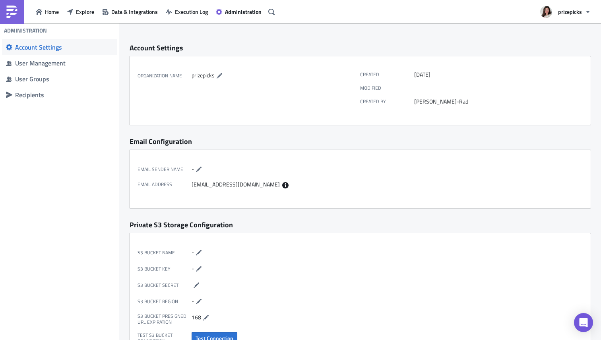 The height and width of the screenshot is (340, 601). I want to click on a: Administration, so click(238, 12).